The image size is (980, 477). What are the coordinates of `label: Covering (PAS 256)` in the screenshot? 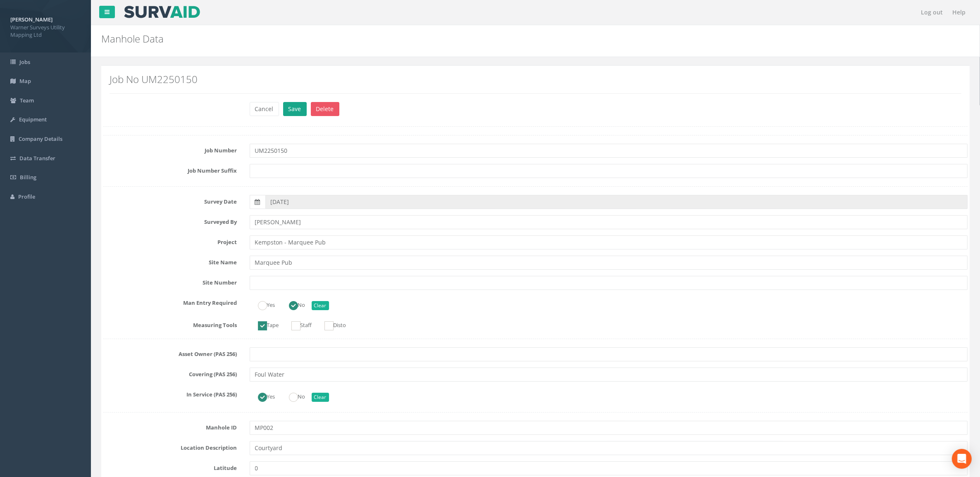 It's located at (170, 373).